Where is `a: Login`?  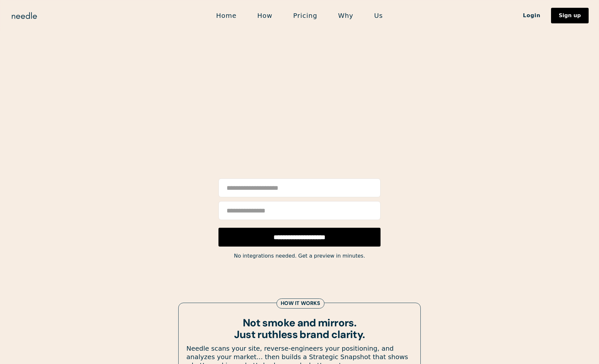
a: Login is located at coordinates (532, 15).